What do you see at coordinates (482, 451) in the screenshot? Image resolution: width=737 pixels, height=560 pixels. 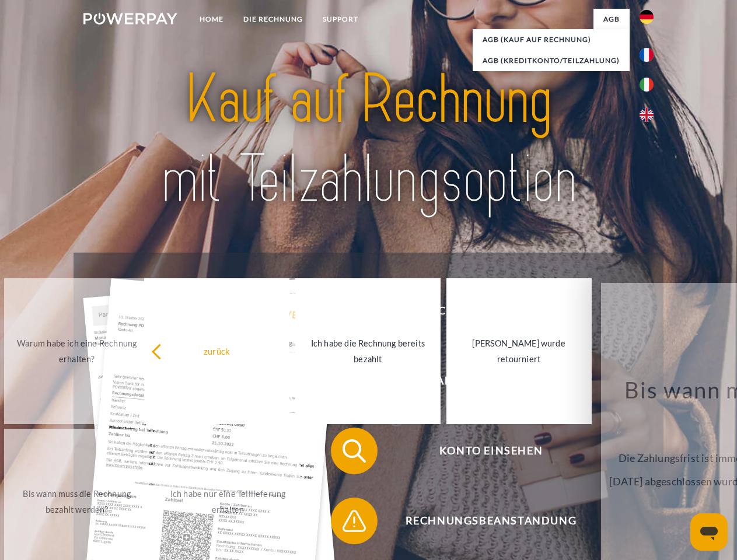 I see `a: Konto einsehen` at bounding box center [482, 451].